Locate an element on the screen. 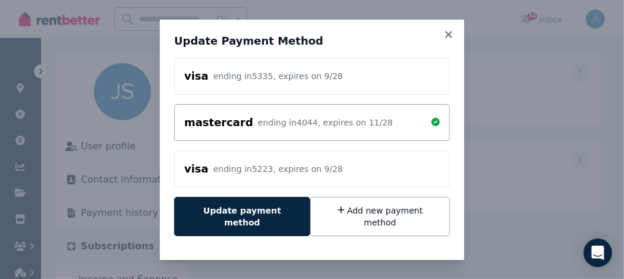  button: Add new payment method is located at coordinates (379, 216).